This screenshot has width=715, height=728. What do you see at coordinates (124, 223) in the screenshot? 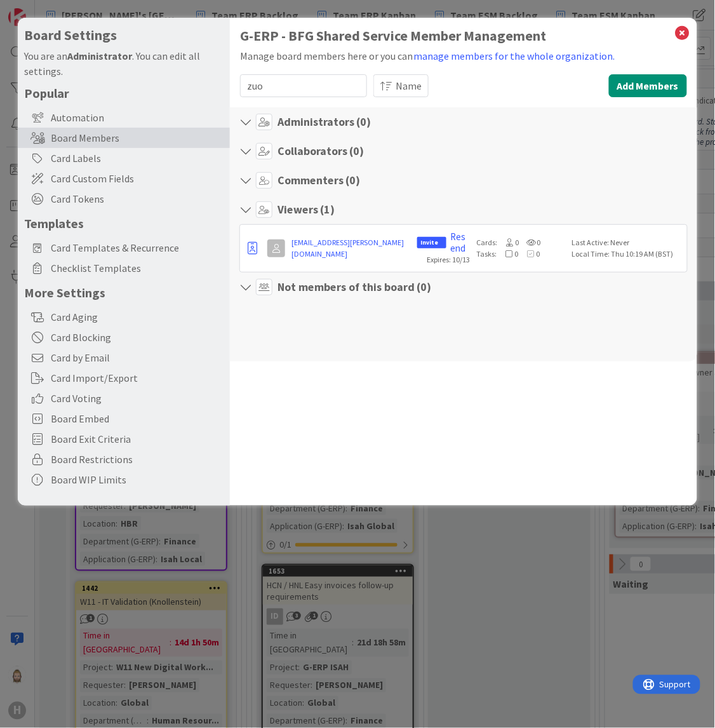
I see `h5: Templates` at bounding box center [124, 223].